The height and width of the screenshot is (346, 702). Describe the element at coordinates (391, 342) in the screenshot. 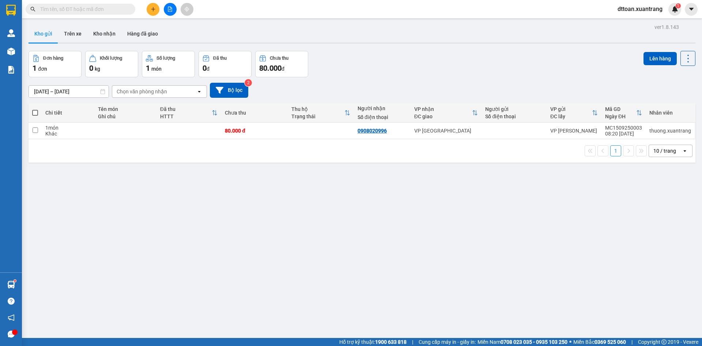

I see `strong: 1900 633 818` at that location.